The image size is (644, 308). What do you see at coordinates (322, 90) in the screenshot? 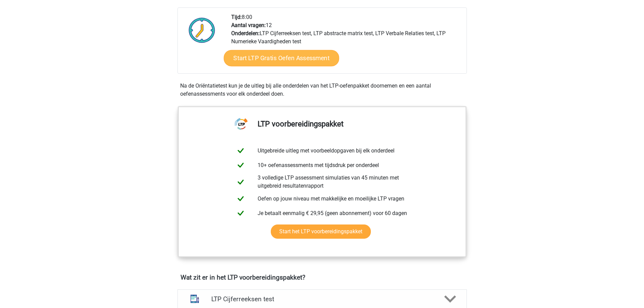
I see `div: Na de Oriëntatietest kun je de uitleg bij alle onderdelen van het LTP-oefenpakket doornemen en ee...` at bounding box center [322, 90].